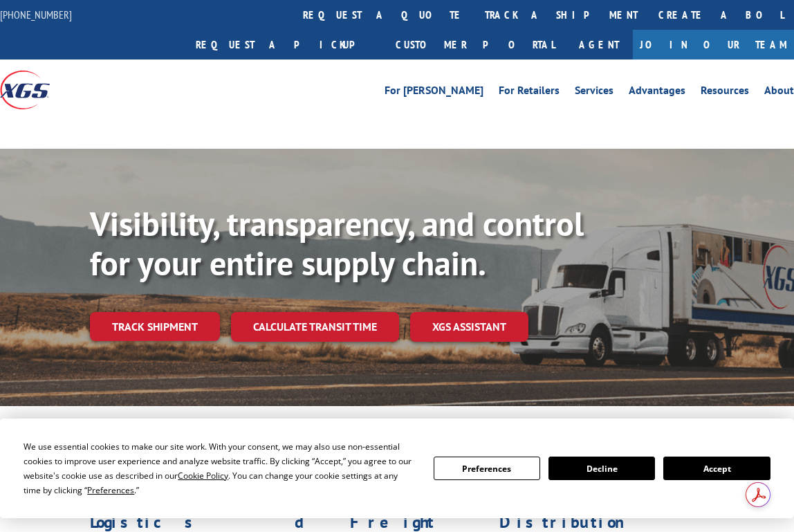 The height and width of the screenshot is (532, 794). Describe the element at coordinates (779, 93) in the screenshot. I see `a: About` at that location.